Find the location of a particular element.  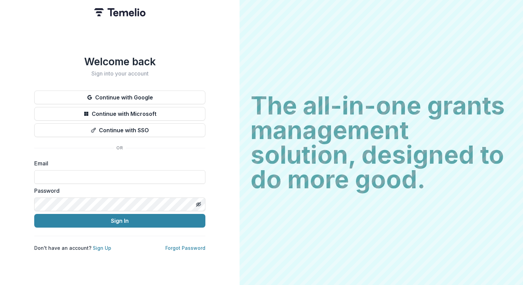

button: Toggle password visibility is located at coordinates (198, 205).